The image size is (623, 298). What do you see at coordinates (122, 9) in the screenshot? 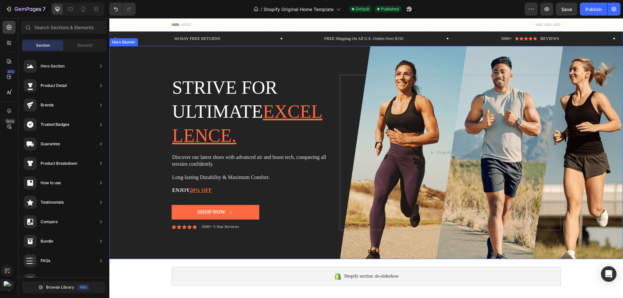
I see `div: Undo/Redo` at bounding box center [122, 9].